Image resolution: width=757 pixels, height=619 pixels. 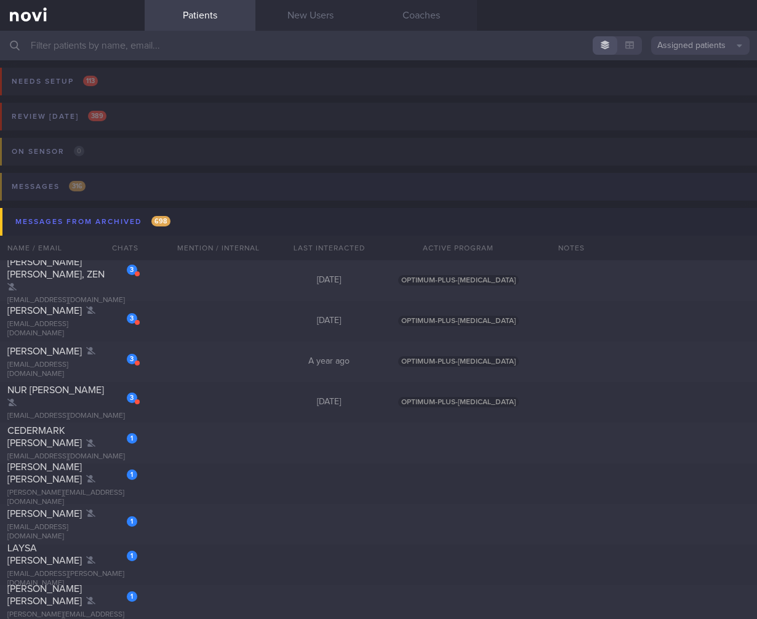 What do you see at coordinates (329, 248) in the screenshot?
I see `div: Last Interacted` at bounding box center [329, 248].